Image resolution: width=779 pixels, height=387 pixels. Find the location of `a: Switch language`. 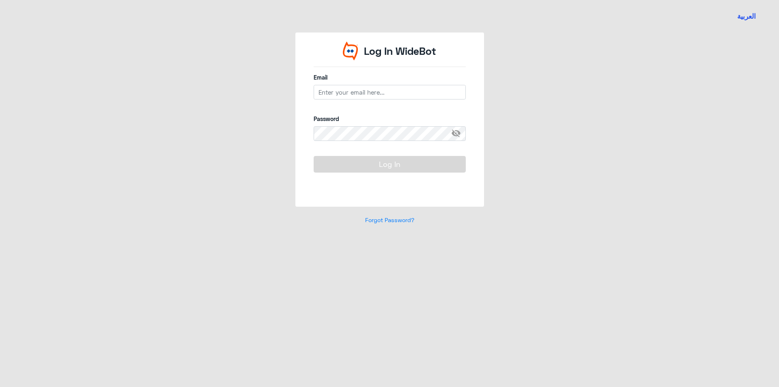

a: Switch language is located at coordinates (747, 16).